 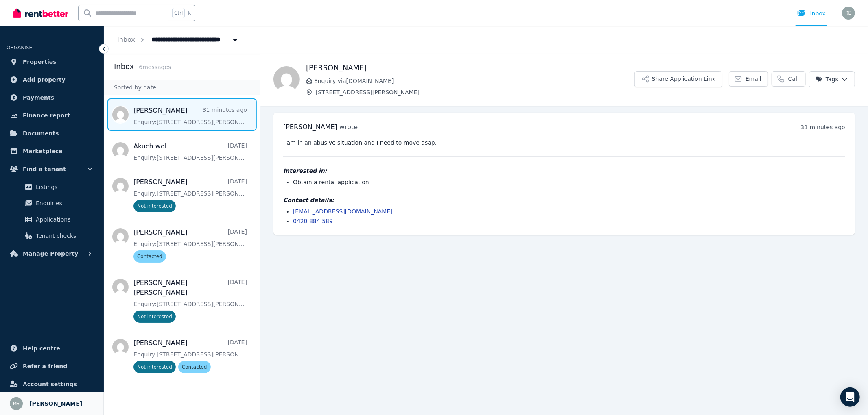 I want to click on span: Add property, so click(x=44, y=80).